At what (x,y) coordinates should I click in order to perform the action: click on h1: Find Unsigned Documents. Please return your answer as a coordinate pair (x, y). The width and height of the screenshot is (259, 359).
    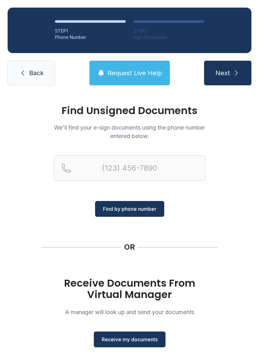
    Looking at the image, I should click on (130, 111).